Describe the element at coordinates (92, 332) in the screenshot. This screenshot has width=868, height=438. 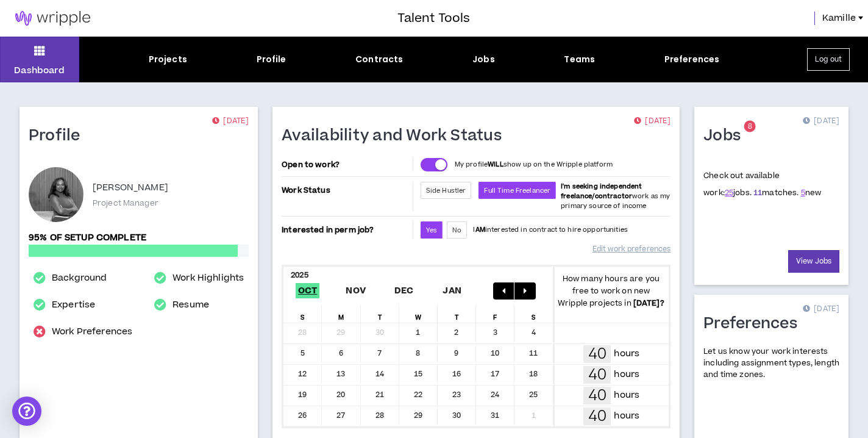
I see `a: Work Preferences` at that location.